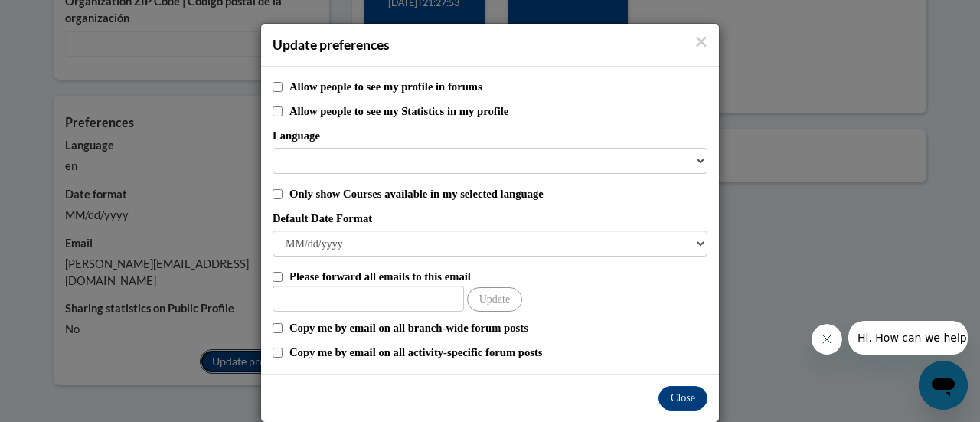  What do you see at coordinates (490, 136) in the screenshot?
I see `label: Language` at bounding box center [490, 136].